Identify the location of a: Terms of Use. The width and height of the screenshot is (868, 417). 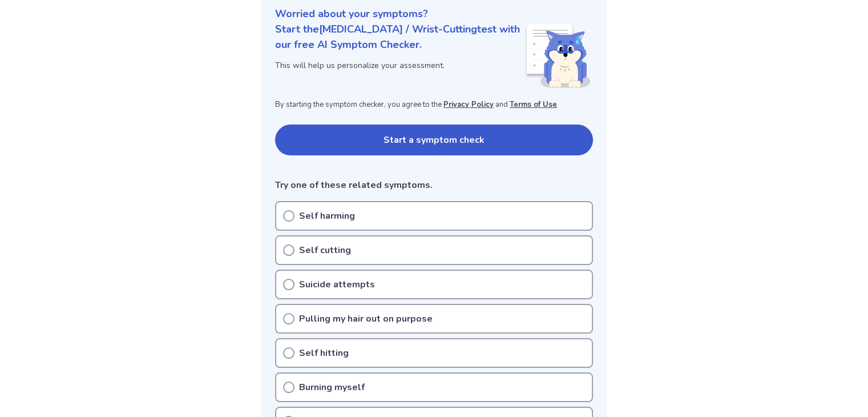
(533, 105).